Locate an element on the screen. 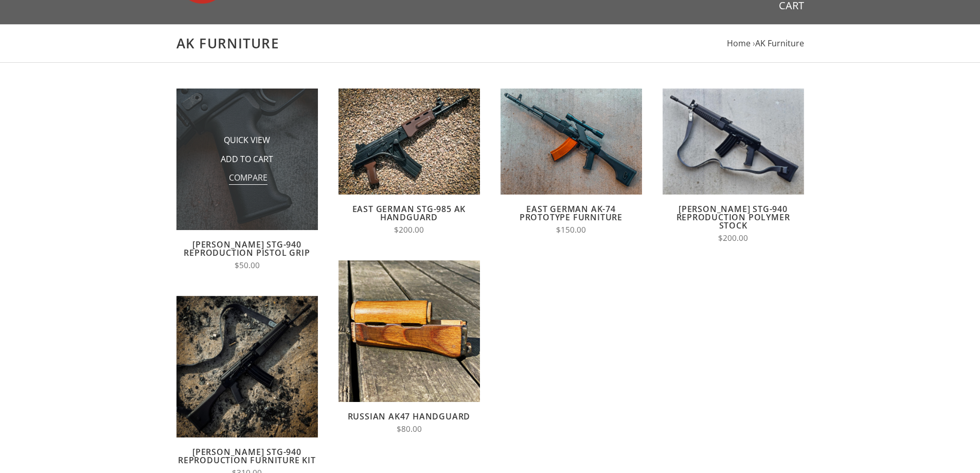 Image resolution: width=980 pixels, height=473 pixels. img: Wieger STG-940 Reproduction Furniture Kit is located at coordinates (247, 367).